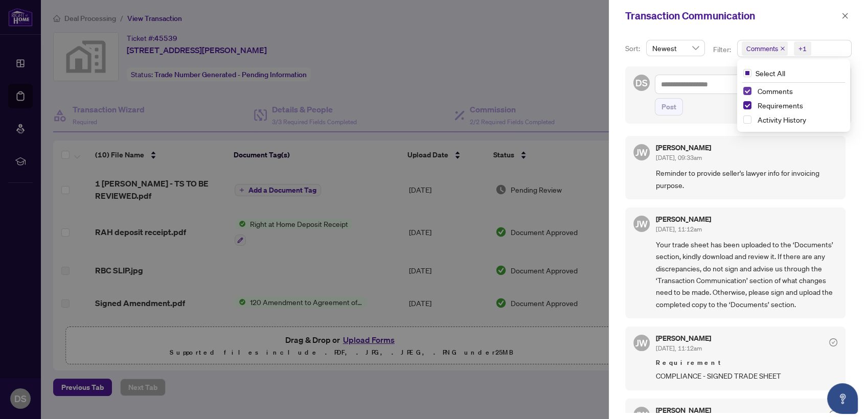 This screenshot has height=419, width=868. What do you see at coordinates (747, 91) in the screenshot?
I see `span: Select Comments` at bounding box center [747, 91].